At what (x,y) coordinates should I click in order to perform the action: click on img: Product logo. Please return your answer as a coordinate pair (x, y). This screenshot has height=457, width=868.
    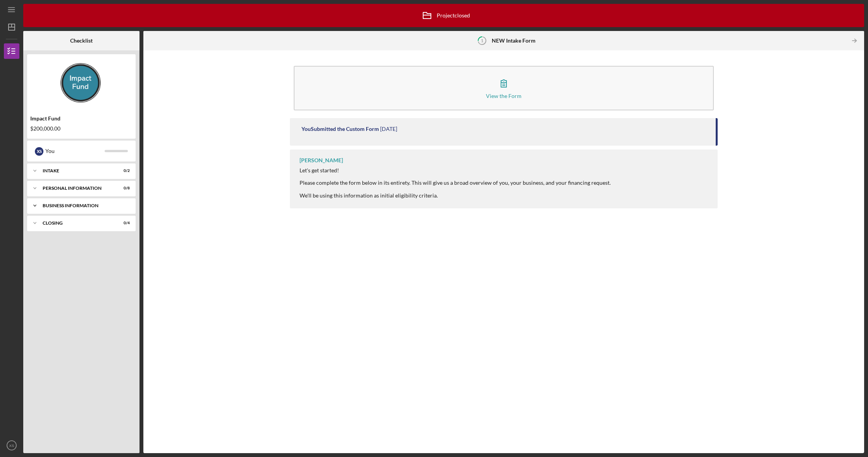
    Looking at the image, I should click on (81, 81).